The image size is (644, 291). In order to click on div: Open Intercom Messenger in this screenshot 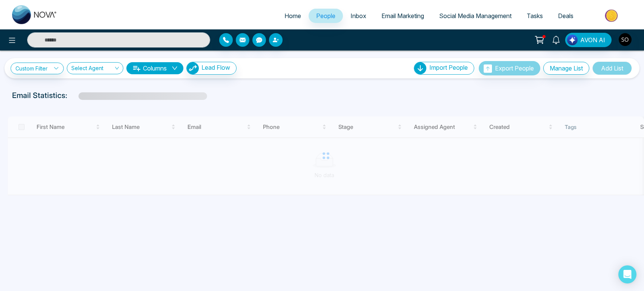, I will do `click(627, 275)`.